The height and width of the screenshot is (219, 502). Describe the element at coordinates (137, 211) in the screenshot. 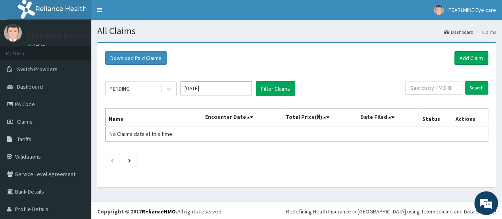

I see `strong: Copyright © 2017 .` at that location.